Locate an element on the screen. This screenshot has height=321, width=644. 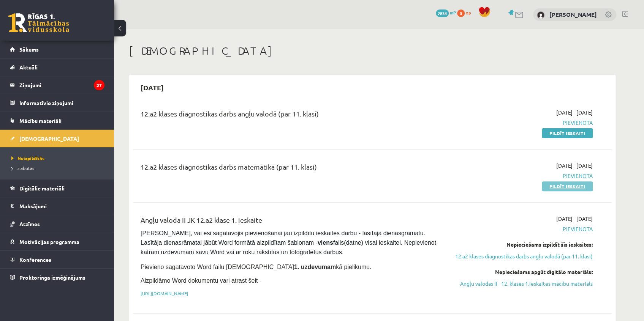
a: Digitālie materiāli is located at coordinates (57, 188).